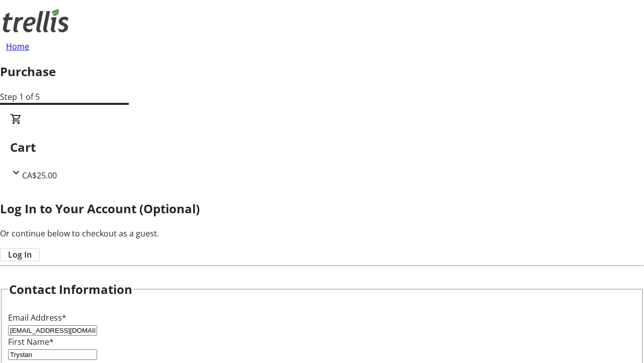 The width and height of the screenshot is (644, 363). What do you see at coordinates (20, 255) in the screenshot?
I see `span: Log In` at bounding box center [20, 255].